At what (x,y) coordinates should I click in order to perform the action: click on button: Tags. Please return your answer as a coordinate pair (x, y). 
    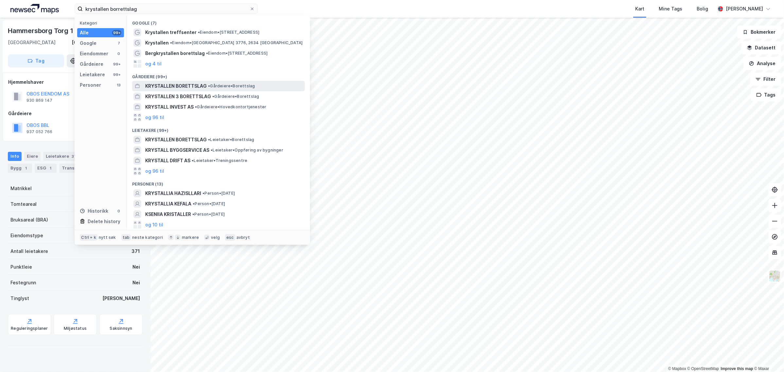
    Looking at the image, I should click on (766, 95).